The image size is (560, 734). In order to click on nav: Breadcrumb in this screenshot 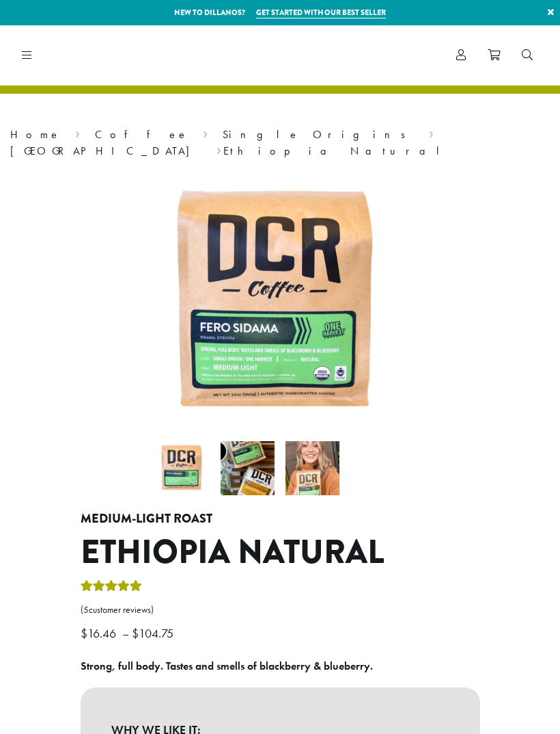, I will do `click(280, 143)`.